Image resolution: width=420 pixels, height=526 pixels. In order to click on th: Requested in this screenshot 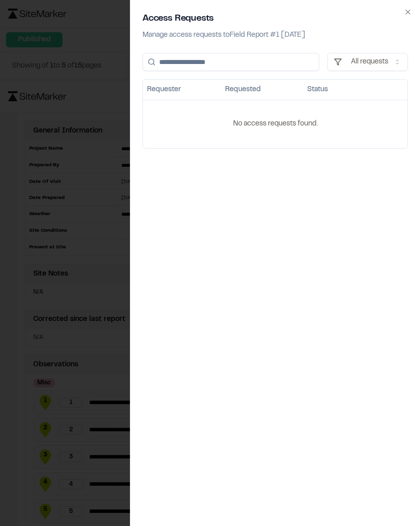, I will do `click(262, 90)`.